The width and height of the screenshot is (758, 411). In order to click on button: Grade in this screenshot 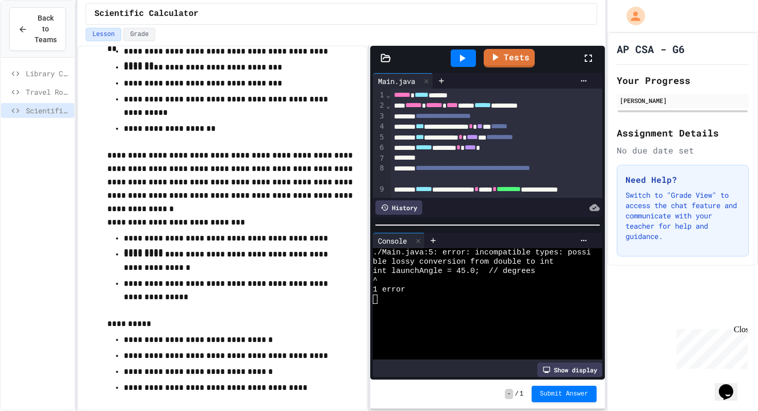, I will do `click(139, 35)`.